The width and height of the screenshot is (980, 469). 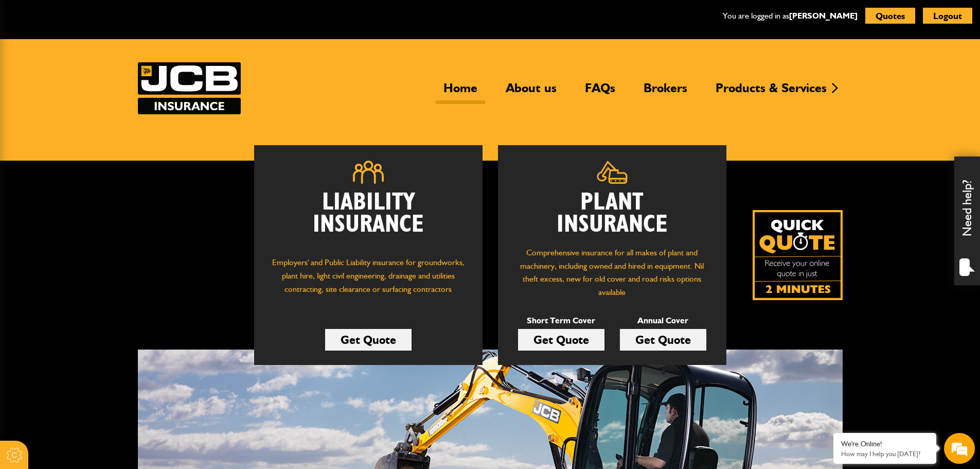 I want to click on button: Quotes, so click(x=890, y=15).